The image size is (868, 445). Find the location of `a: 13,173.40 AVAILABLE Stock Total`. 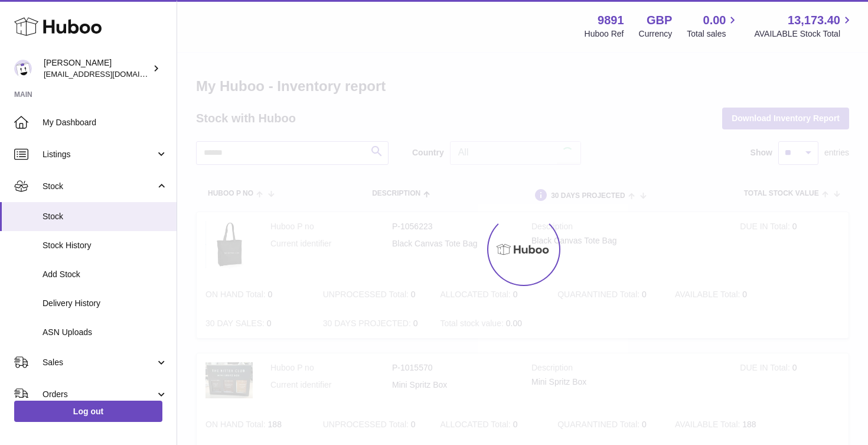

a: 13,173.40 AVAILABLE Stock Total is located at coordinates (804, 26).